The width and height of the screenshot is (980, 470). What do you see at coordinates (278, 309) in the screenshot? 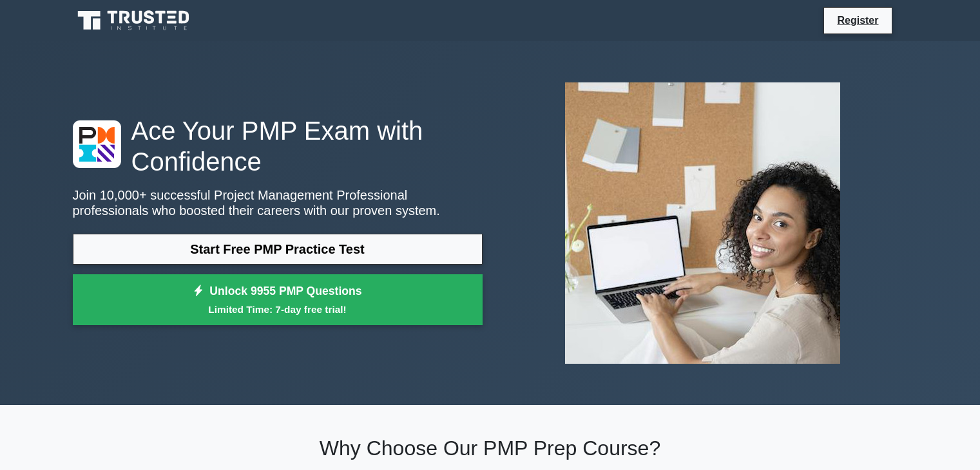
I see `small: Limited Time: 7-day free trial!` at bounding box center [278, 309].